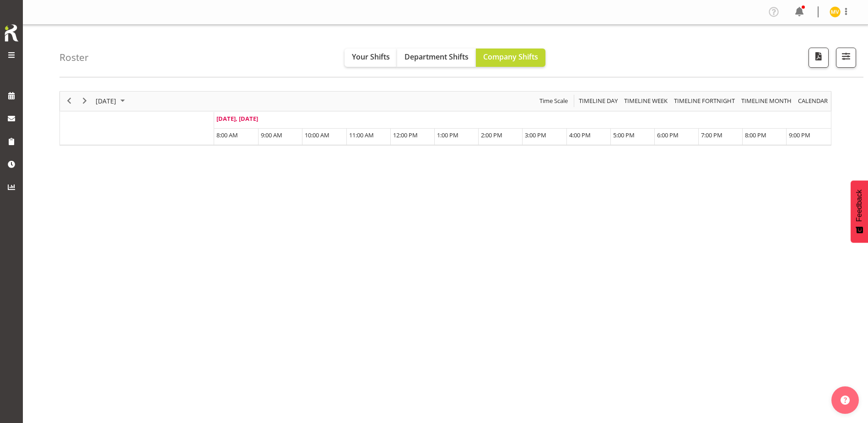 Image resolution: width=868 pixels, height=423 pixels. Describe the element at coordinates (361, 135) in the screenshot. I see `span: 11:00 AM` at that location.